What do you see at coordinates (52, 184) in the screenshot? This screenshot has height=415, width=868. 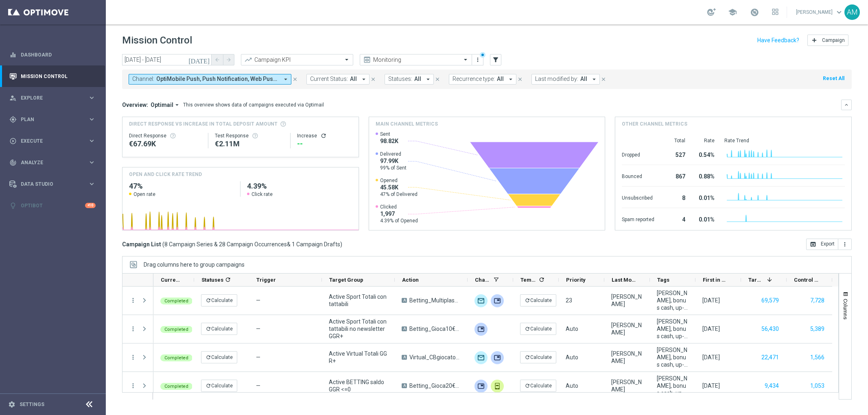 I see `div: Data Studio keyboard_arrow_right` at bounding box center [52, 184].